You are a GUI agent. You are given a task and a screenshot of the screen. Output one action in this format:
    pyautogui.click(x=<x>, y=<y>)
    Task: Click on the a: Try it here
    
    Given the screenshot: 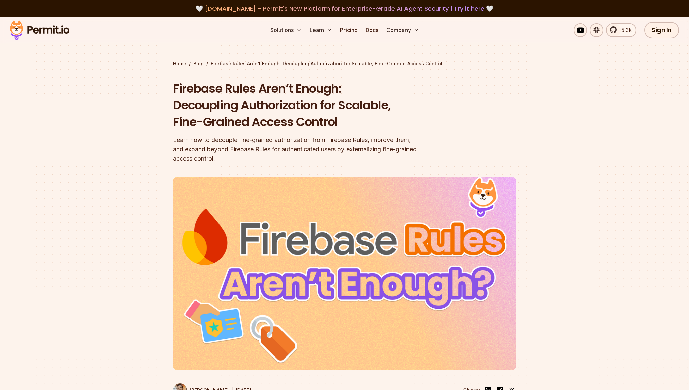 What is the action you would take?
    pyautogui.click(x=469, y=9)
    